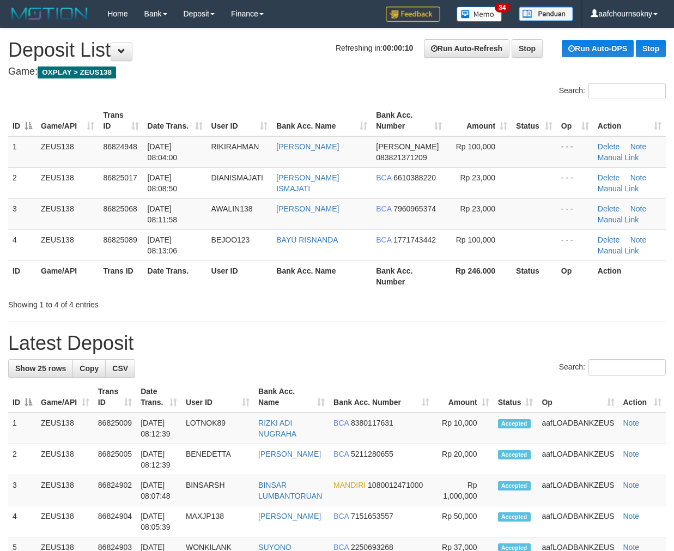  Describe the element at coordinates (115, 428) in the screenshot. I see `td: 86825009` at that location.